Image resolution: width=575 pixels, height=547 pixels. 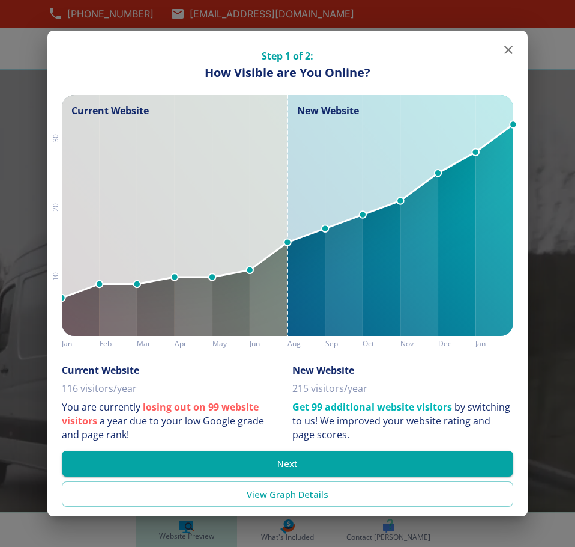 What do you see at coordinates (306, 343) in the screenshot?
I see `h6: Aug` at bounding box center [306, 343].